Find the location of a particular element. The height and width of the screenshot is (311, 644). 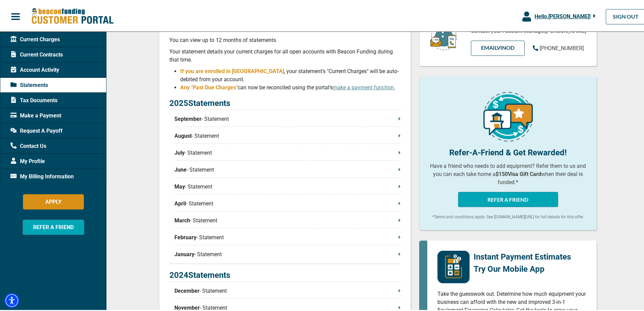

span: Request A Payoff is located at coordinates (37, 130).